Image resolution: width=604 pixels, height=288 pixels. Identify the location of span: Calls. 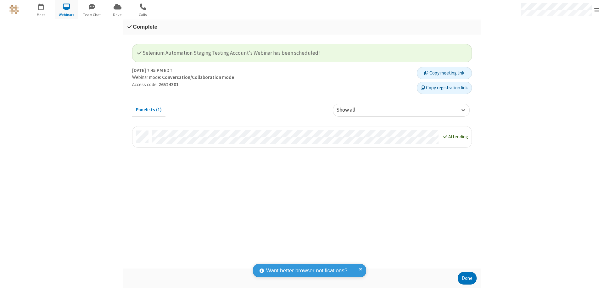
(143, 15).